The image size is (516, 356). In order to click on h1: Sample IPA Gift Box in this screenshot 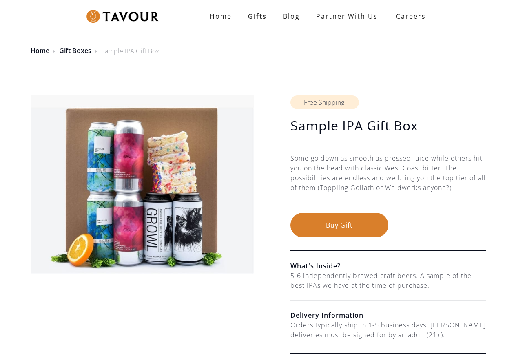, I will do `click(389, 126)`.